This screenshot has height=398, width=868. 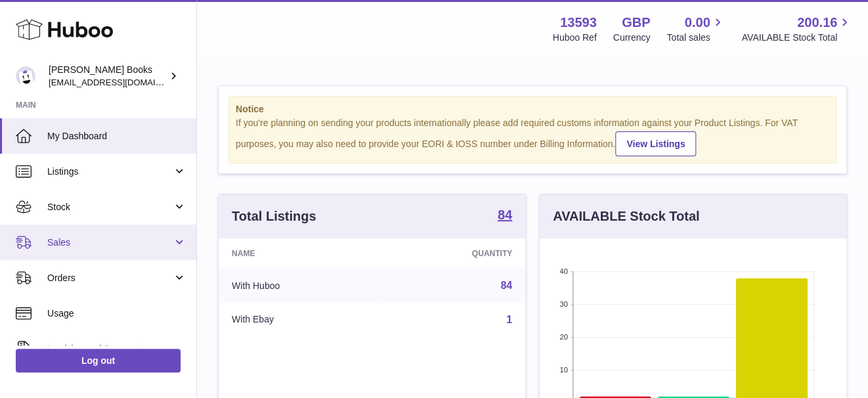 What do you see at coordinates (533, 137) in the screenshot?
I see `div: If you're planning on sending your products internationally please add required customs informati...` at bounding box center [533, 137].